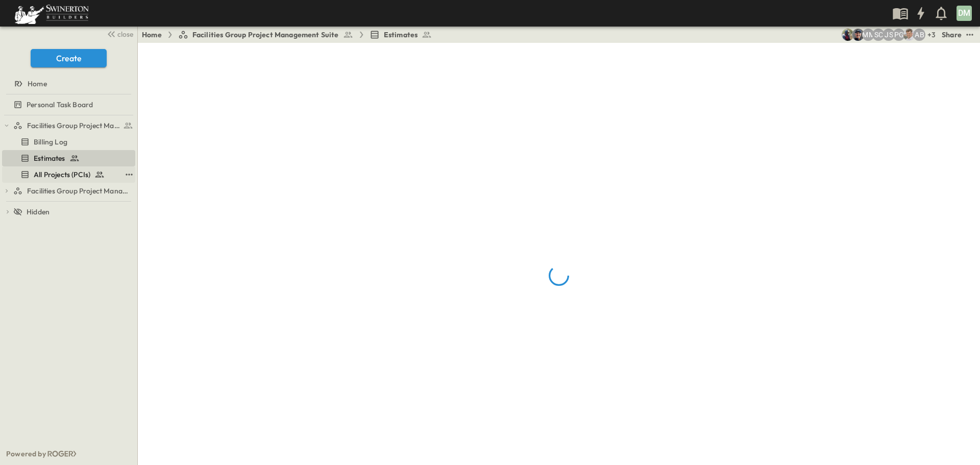 This screenshot has width=980, height=465. I want to click on div: Estimatestest, so click(69, 158).